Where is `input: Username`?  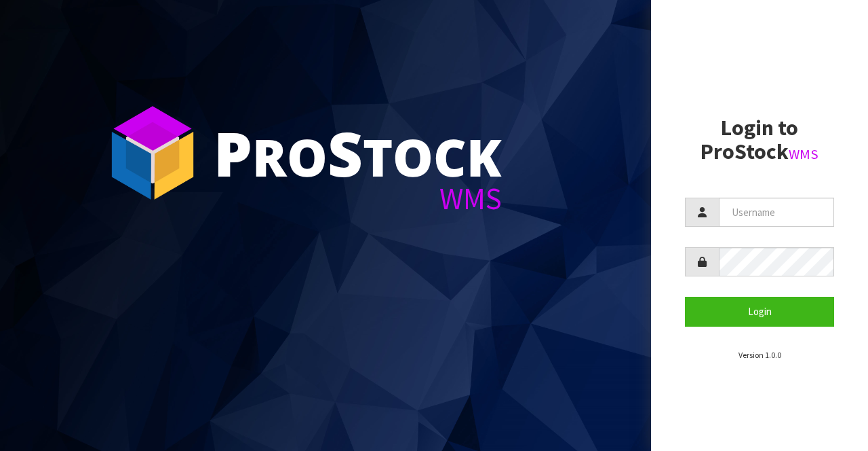
input: Username is located at coordinates (777, 211).